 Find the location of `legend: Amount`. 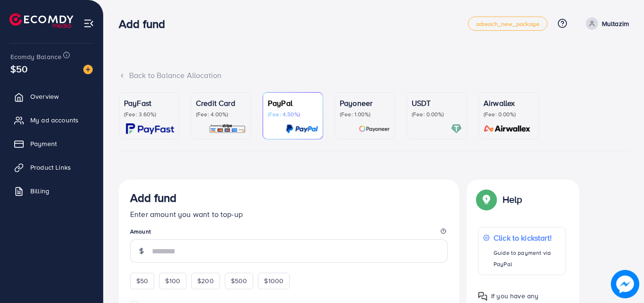

legend: Amount is located at coordinates (289, 233).